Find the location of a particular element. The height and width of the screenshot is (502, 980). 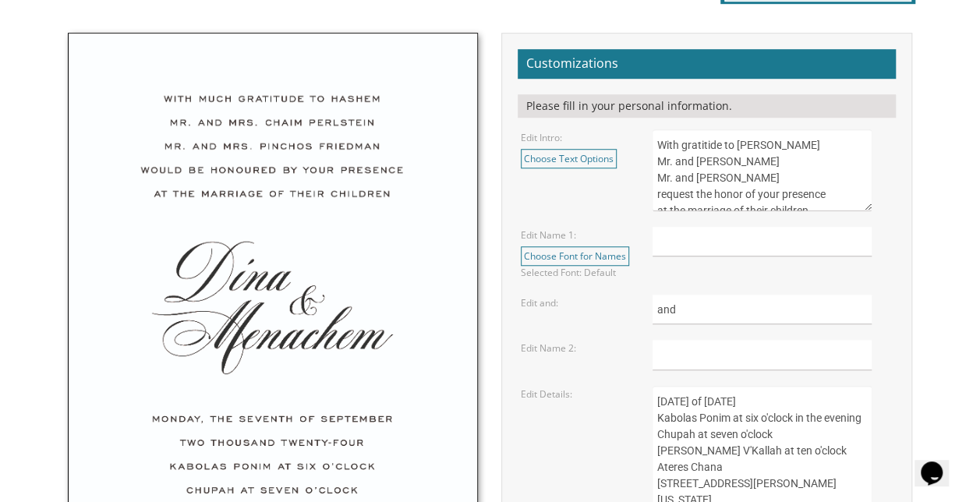

a: Choose Text Options is located at coordinates (568, 158).